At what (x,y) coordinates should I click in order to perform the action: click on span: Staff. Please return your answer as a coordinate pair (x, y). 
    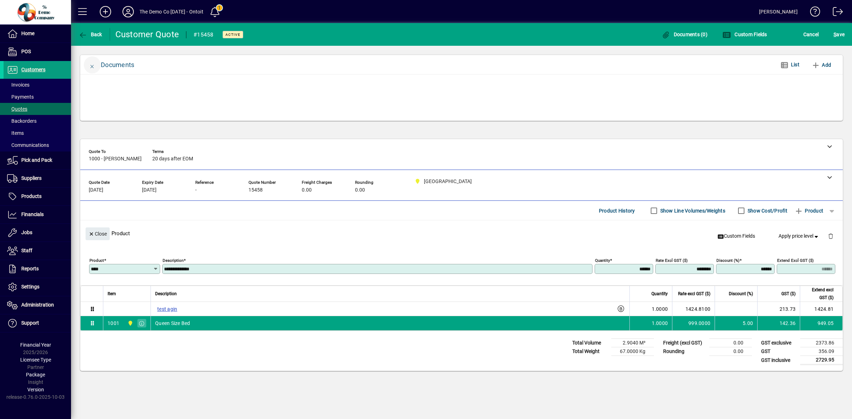
    Looking at the image, I should click on (27, 251).